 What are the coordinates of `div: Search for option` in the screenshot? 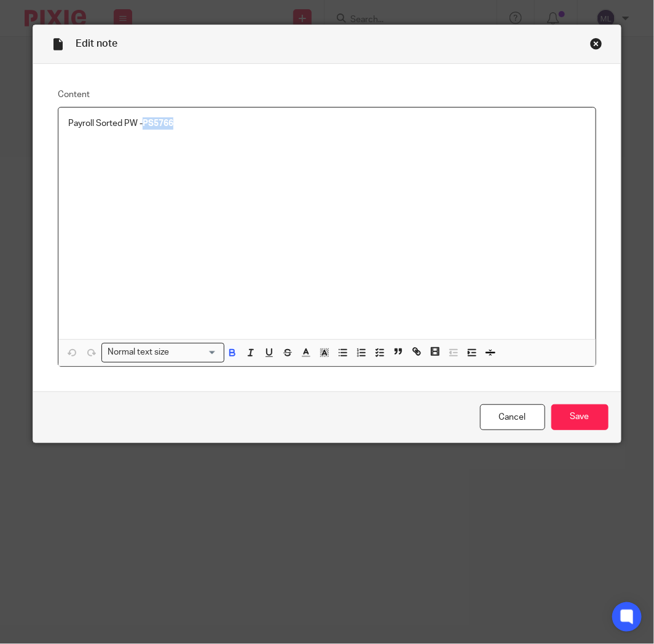 It's located at (163, 352).